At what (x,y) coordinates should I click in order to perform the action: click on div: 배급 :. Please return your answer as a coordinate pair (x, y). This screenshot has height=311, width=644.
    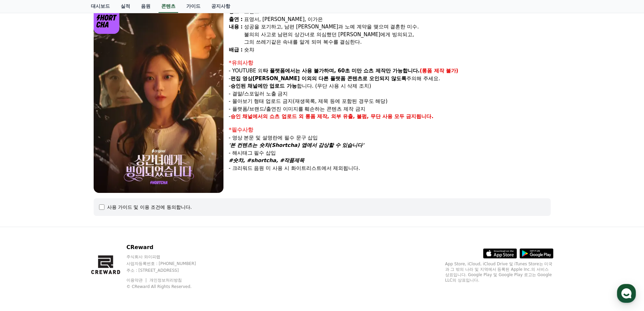
    Looking at the image, I should click on (236, 49).